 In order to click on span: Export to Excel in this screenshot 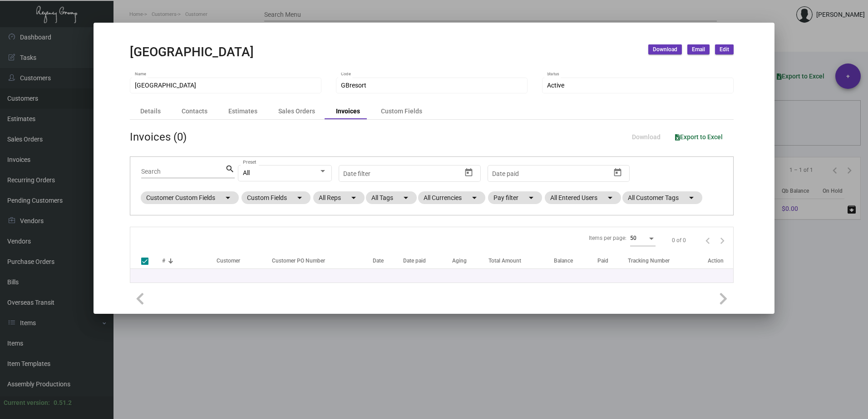, I will do `click(699, 137)`.